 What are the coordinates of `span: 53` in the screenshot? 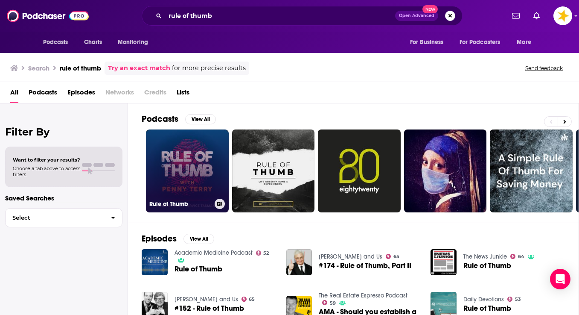 It's located at (518, 299).